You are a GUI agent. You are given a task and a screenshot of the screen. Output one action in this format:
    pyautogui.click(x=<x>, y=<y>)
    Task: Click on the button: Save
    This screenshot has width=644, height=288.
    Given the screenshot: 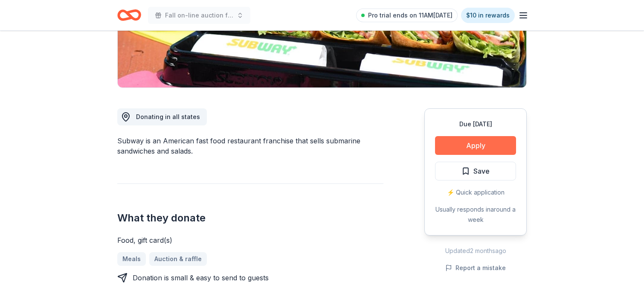 What is the action you would take?
    pyautogui.click(x=475, y=171)
    